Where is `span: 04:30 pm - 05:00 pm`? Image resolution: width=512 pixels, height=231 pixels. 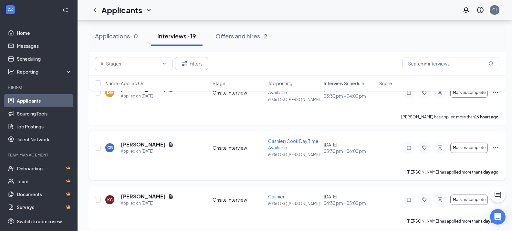
span: 04:30 pm - 05:00 pm is located at coordinates (349, 203).